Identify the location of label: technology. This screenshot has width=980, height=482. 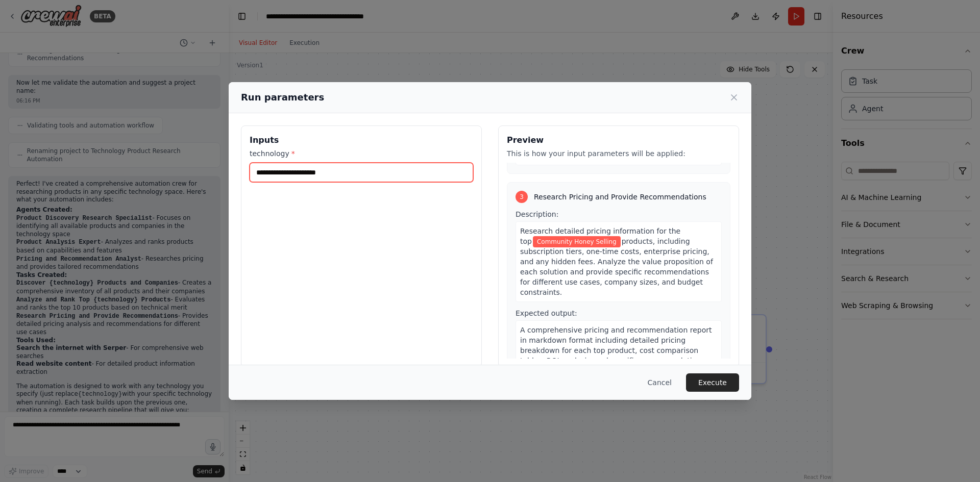
(361, 154).